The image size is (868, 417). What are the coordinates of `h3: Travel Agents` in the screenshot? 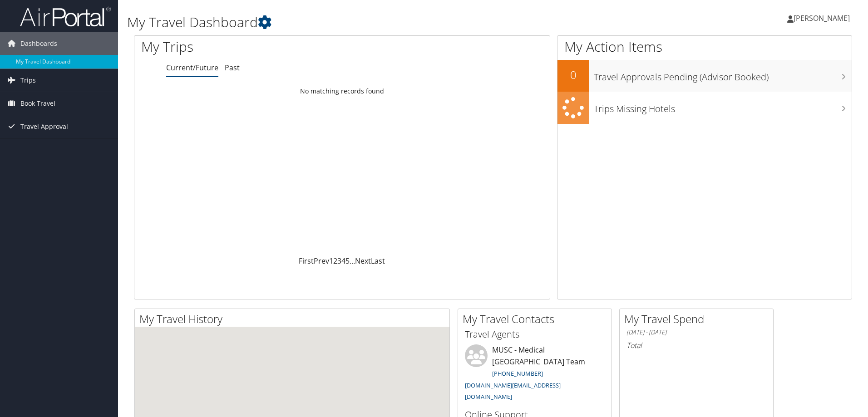 It's located at (535, 335).